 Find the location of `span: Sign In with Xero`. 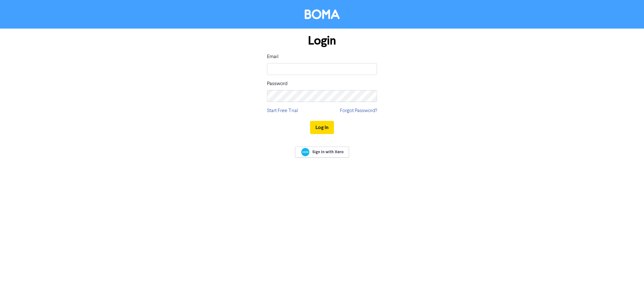

span: Sign In with Xero is located at coordinates (328, 152).